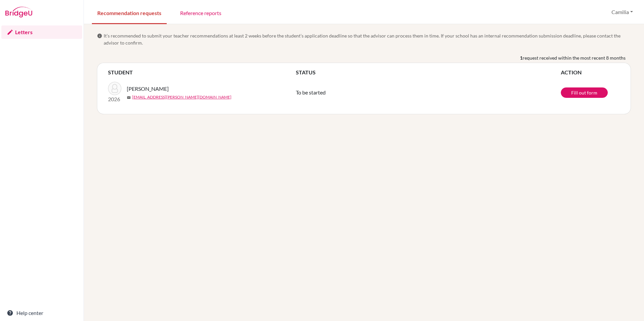  What do you see at coordinates (428, 72) in the screenshot?
I see `th: STATUS` at bounding box center [428, 72].